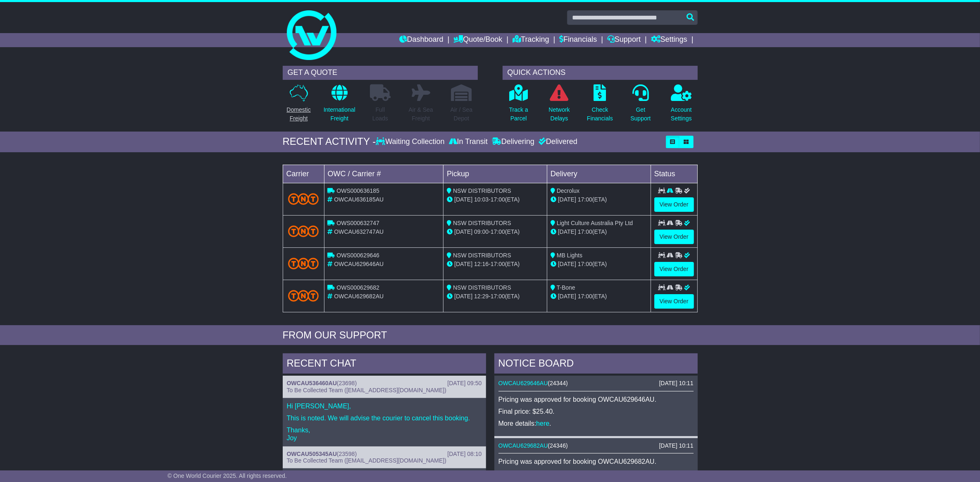 This screenshot has height=482, width=980. What do you see at coordinates (384, 364) in the screenshot?
I see `div: RECENT CHAT` at bounding box center [384, 364].